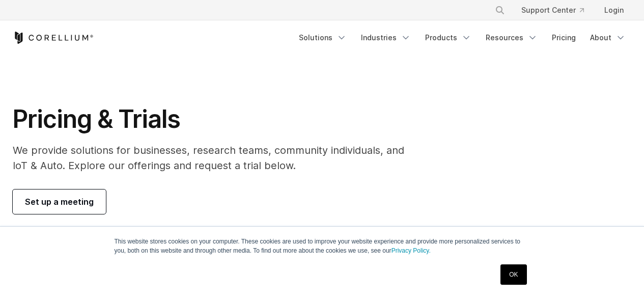  What do you see at coordinates (323, 38) in the screenshot?
I see `a: Solutions` at bounding box center [323, 38].